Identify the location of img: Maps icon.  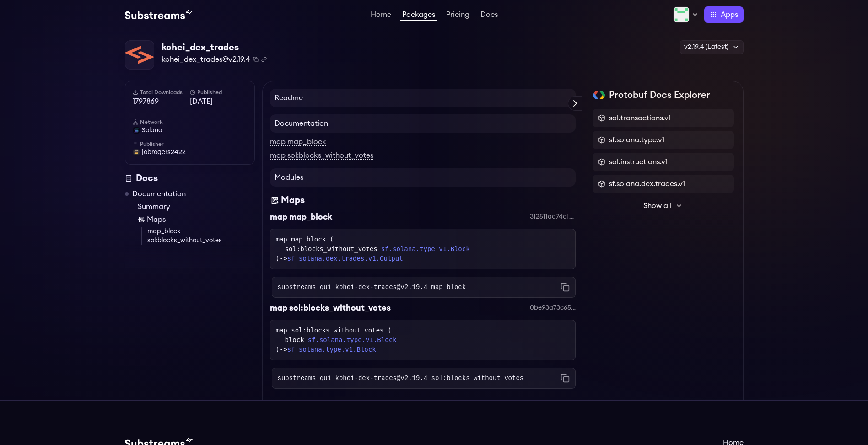
(274, 200).